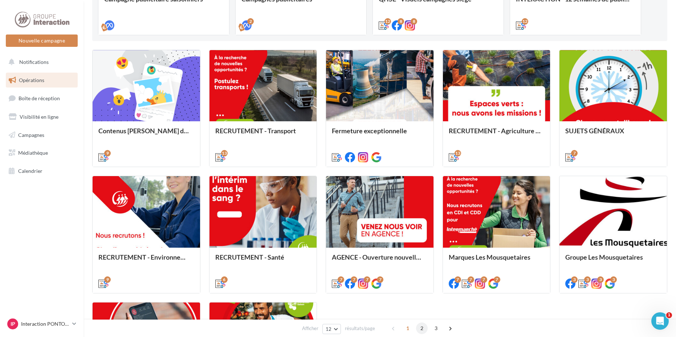 The image size is (676, 337). I want to click on span: 12, so click(328, 329).